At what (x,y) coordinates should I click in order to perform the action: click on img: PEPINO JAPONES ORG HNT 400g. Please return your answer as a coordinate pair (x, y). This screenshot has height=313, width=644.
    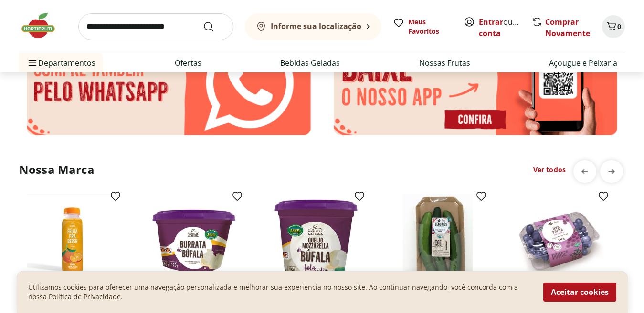
    Looking at the image, I should click on (438, 240).